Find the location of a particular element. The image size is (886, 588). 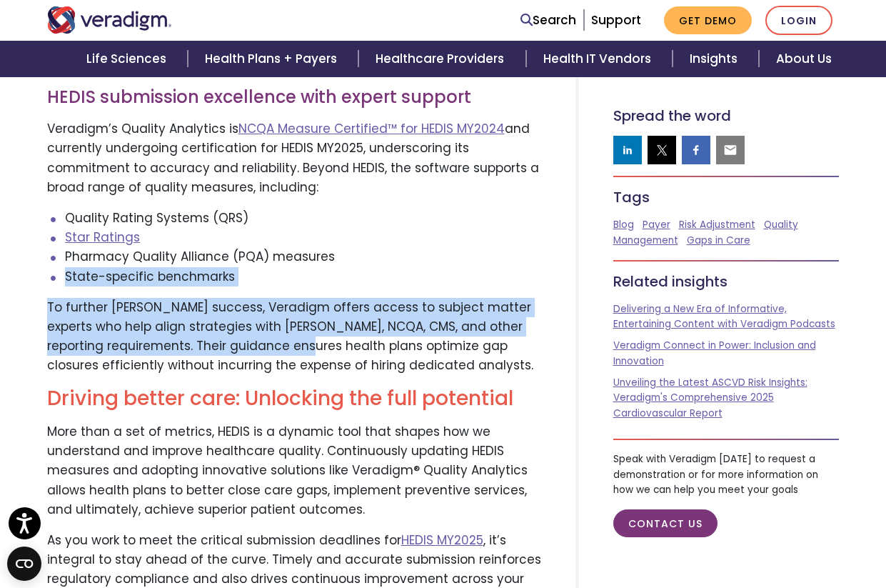

h2: Driving better care: Unlocking the full potential is located at coordinates (294, 398).